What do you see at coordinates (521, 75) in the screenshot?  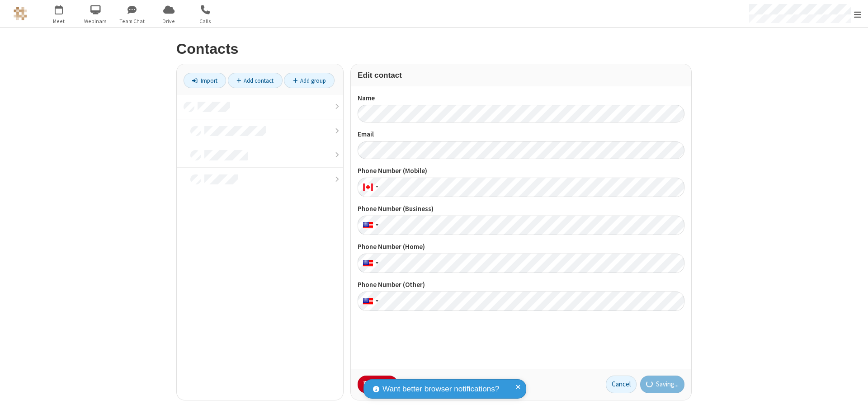 I see `h3: Edit contact` at bounding box center [521, 75].